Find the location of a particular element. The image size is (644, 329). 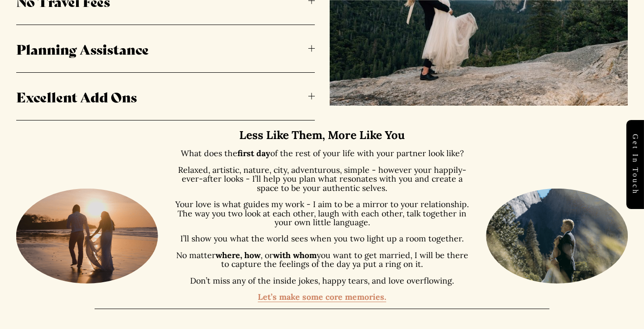

a: Let’s make some core memories. is located at coordinates (322, 297).